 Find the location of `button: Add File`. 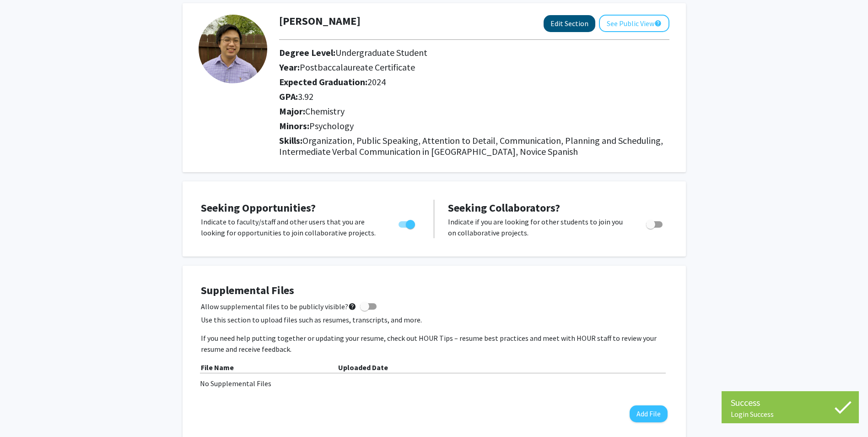

button: Add File is located at coordinates (648, 414).